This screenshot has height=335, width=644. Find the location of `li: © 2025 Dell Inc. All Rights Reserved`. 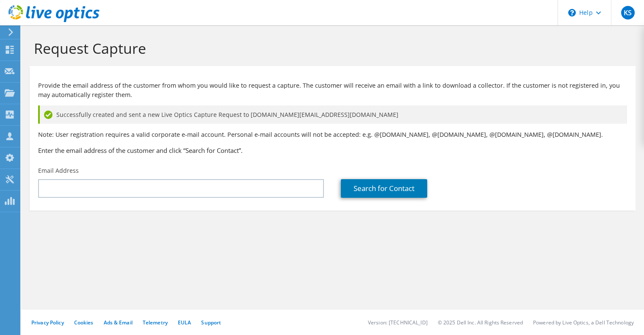

li: © 2025 Dell Inc. All Rights Reserved is located at coordinates (480, 322).